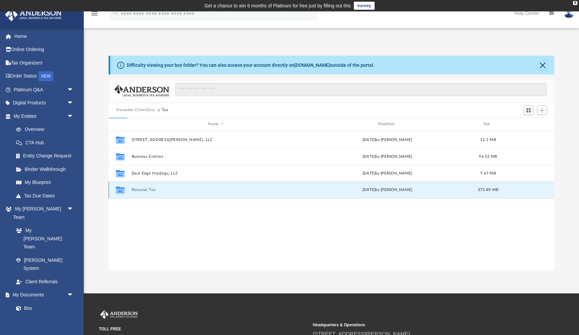 The height and width of the screenshot is (335, 579). What do you see at coordinates (43, 295) in the screenshot?
I see `a: My Documentsarrow_drop_down` at bounding box center [43, 295].